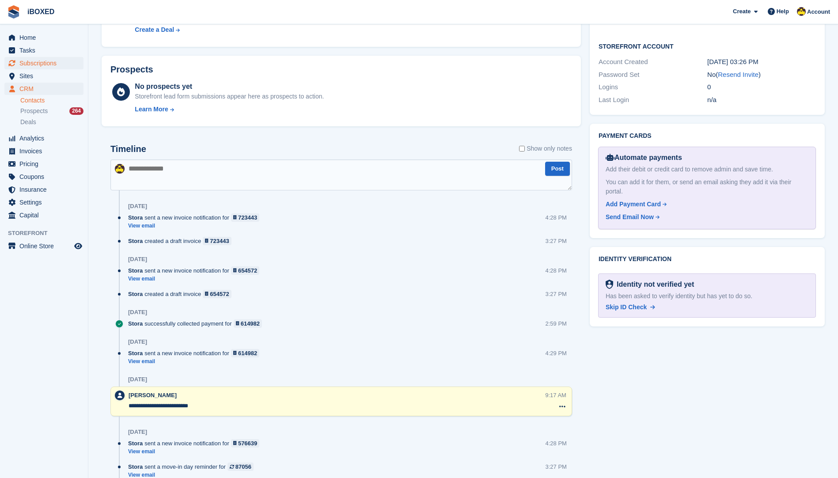 Image resolution: width=838 pixels, height=478 pixels. What do you see at coordinates (738, 74) in the screenshot?
I see `a: Resend Invite` at bounding box center [738, 74].